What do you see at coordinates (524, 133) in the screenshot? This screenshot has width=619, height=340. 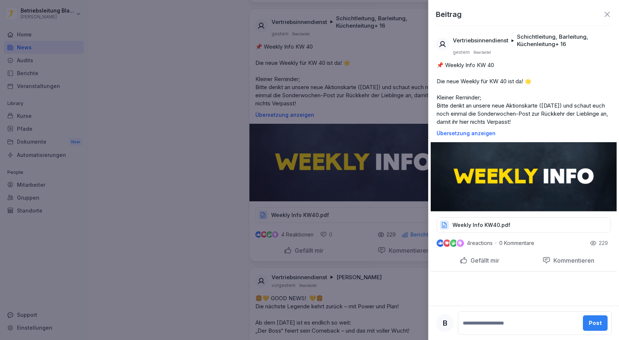 I see `p: Übersetzung anzeigen` at bounding box center [524, 133].